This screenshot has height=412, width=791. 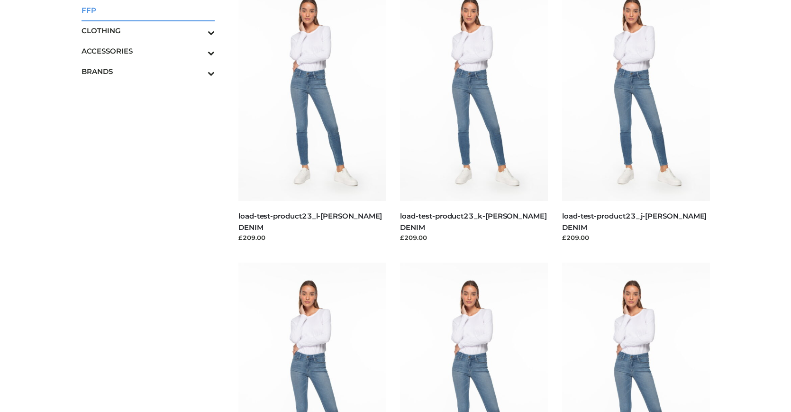 I want to click on span: ACCESSORIES, so click(x=148, y=51).